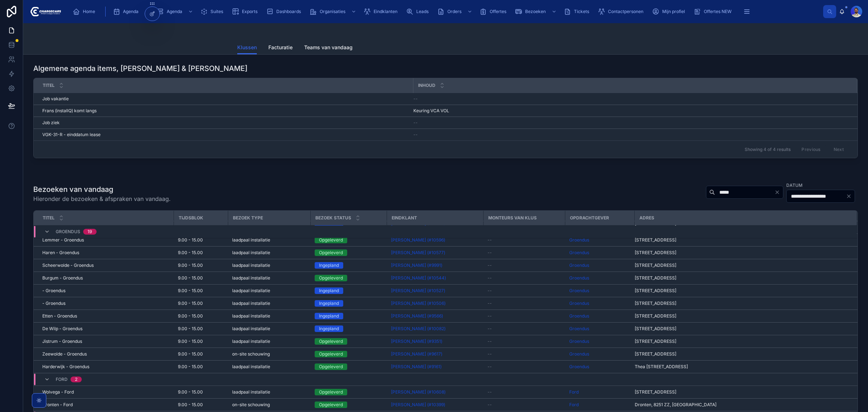  I want to click on a: Zeewolde - Groendus, so click(106, 354).